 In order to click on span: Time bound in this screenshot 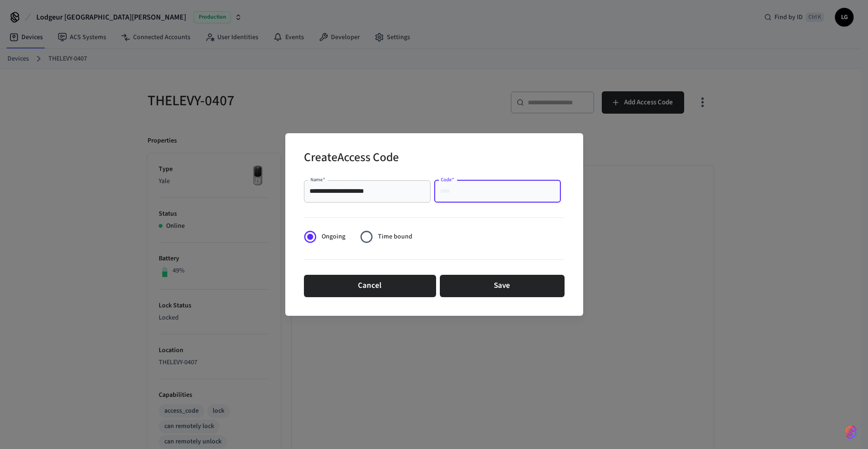, I will do `click(395, 237)`.